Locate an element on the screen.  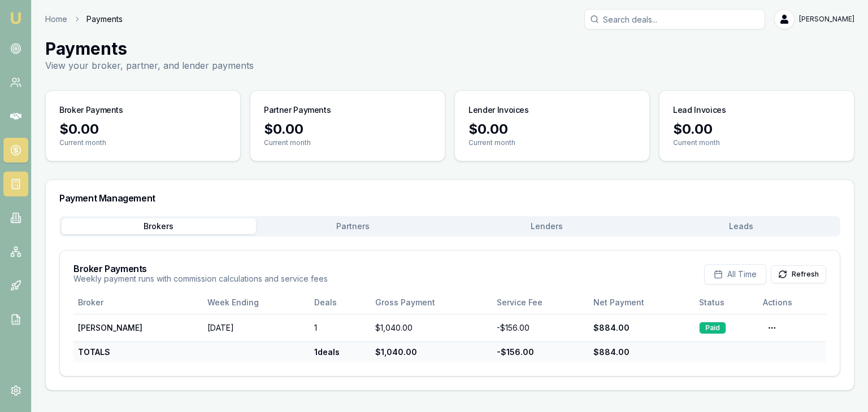
p: View your broker, partner, and lender payments is located at coordinates (149, 66).